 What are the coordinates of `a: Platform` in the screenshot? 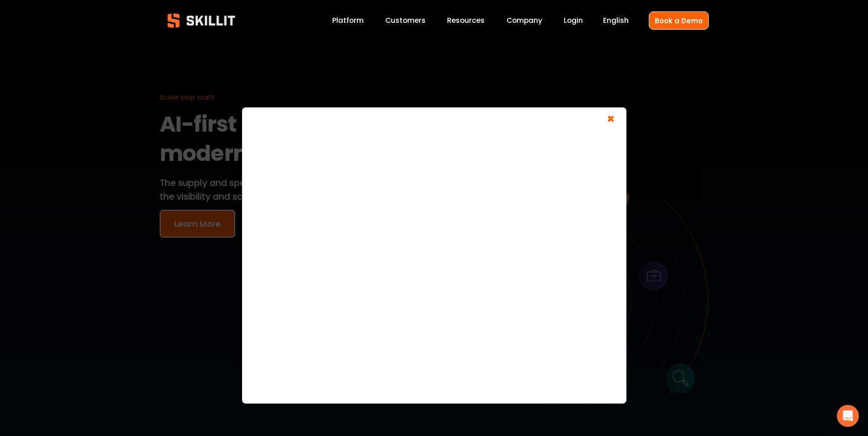 It's located at (348, 21).